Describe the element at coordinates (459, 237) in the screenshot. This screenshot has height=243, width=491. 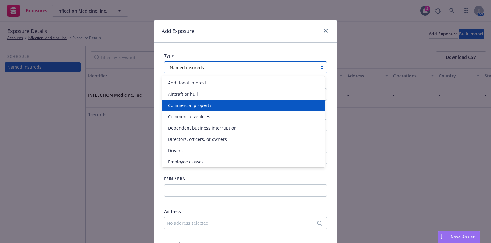
I see `button: Nova Assist` at that location.